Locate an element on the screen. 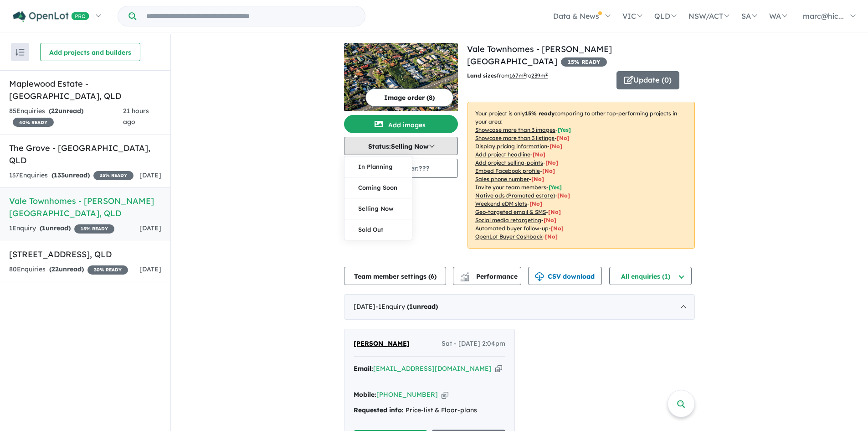 The image size is (868, 431). u: Geo-targeted email & SMS is located at coordinates (511, 212).